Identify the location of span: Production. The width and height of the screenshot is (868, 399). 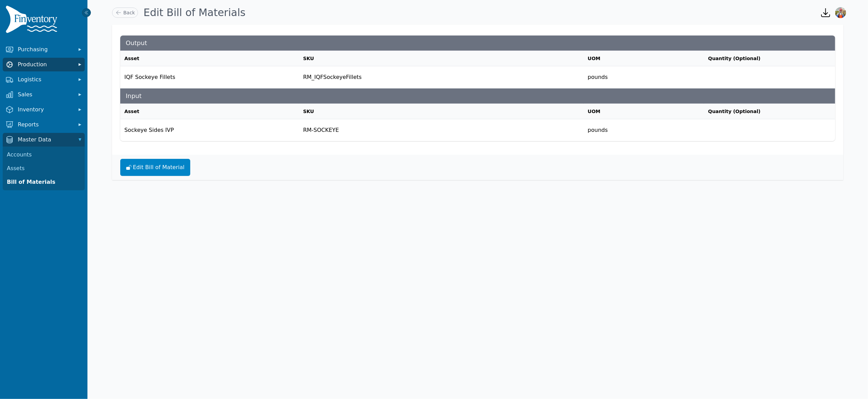
(45, 65).